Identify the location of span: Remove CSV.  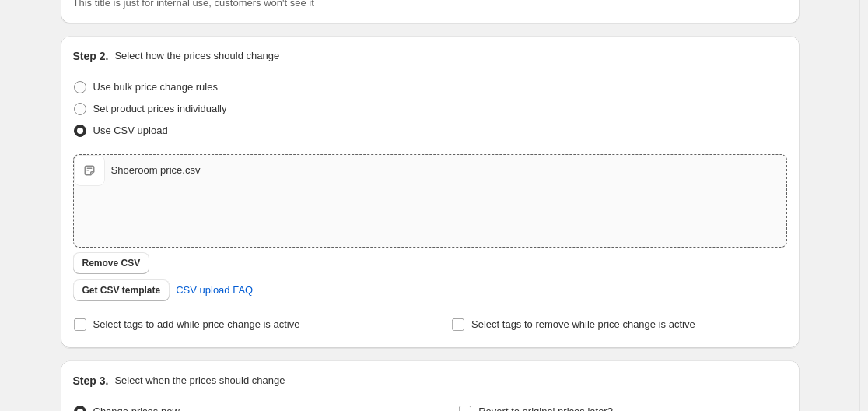
(111, 263).